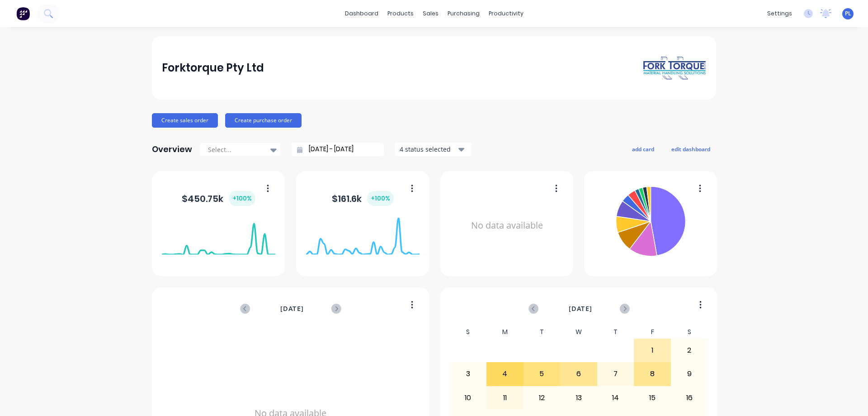 The width and height of the screenshot is (868, 416). What do you see at coordinates (428, 149) in the screenshot?
I see `div: 4 status selected` at bounding box center [428, 149].